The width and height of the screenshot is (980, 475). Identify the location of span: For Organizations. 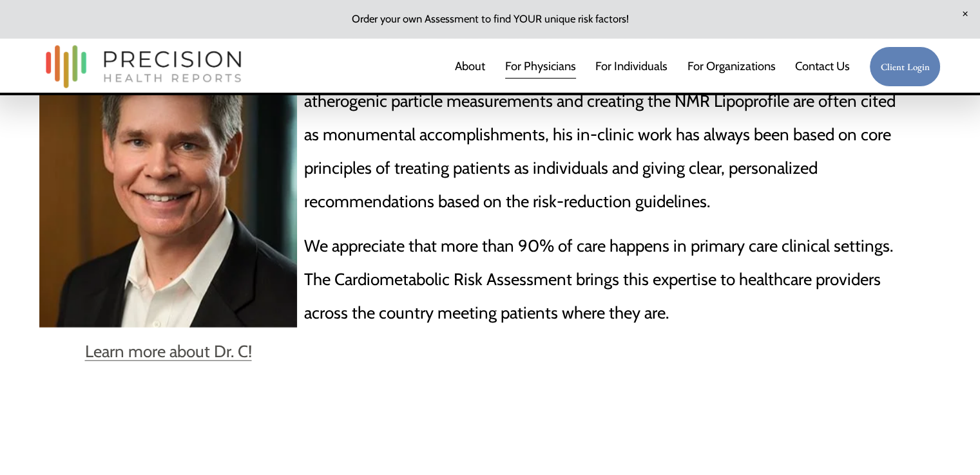
(731, 66).